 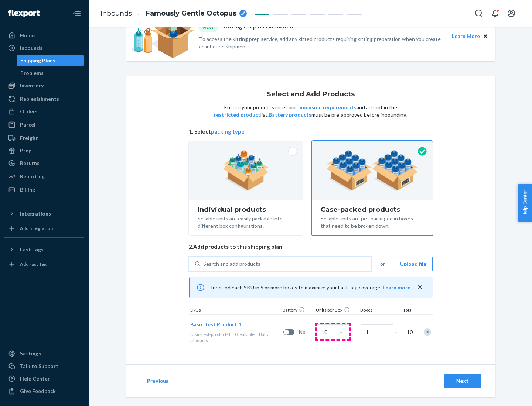 What do you see at coordinates (210, 334) in the screenshot?
I see `span: basic-test-product-1` at bounding box center [210, 334].